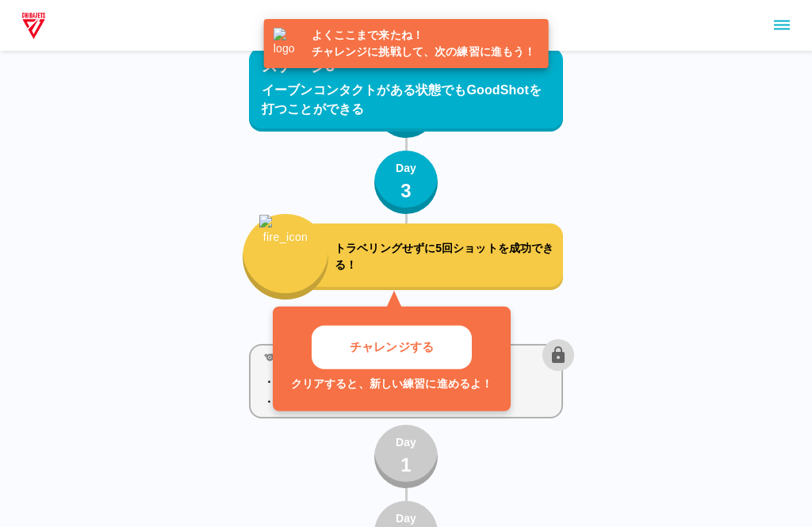 The width and height of the screenshot is (812, 527). I want to click on p: ステージ3, so click(298, 66).